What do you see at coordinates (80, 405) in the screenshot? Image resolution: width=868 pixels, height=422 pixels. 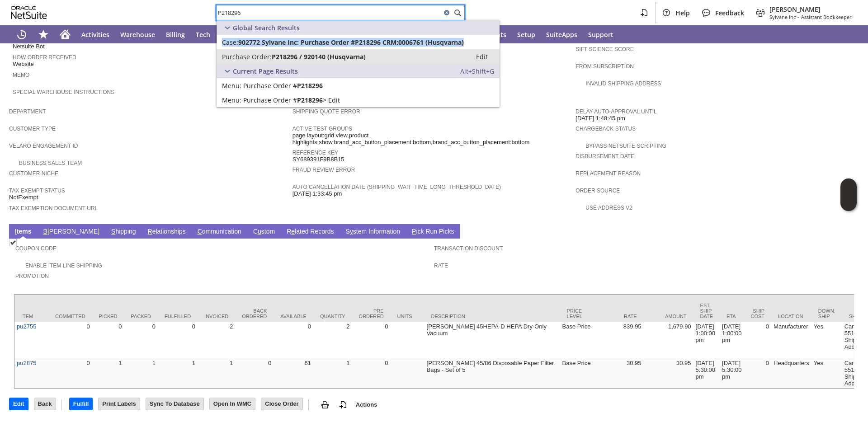 I see `input: Fulfill` at bounding box center [80, 405].